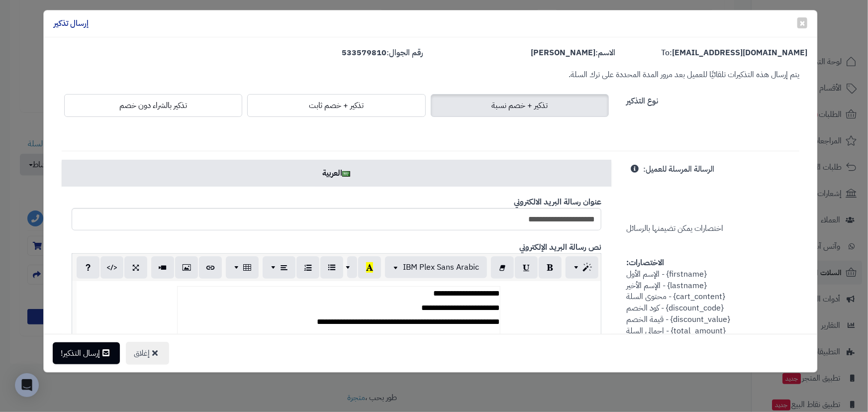 Image resolution: width=868 pixels, height=412 pixels. What do you see at coordinates (27, 385) in the screenshot?
I see `div: Open Intercom Messenger` at bounding box center [27, 385].